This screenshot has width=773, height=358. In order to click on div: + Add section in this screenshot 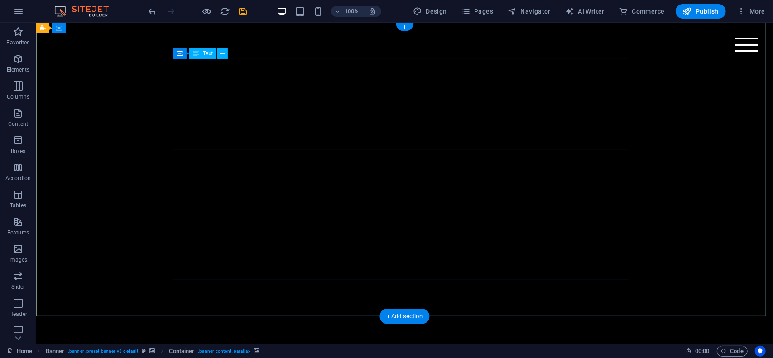, I will do `click(404, 317)`.